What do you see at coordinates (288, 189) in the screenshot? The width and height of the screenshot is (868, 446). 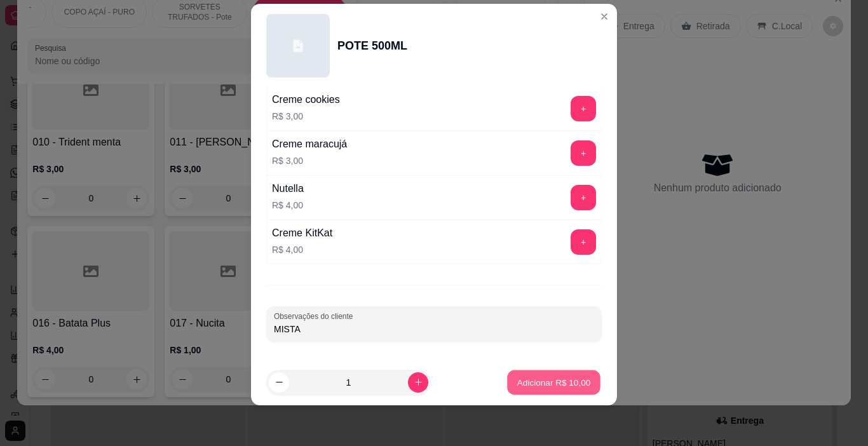 I see `div: Nutella` at bounding box center [288, 189].